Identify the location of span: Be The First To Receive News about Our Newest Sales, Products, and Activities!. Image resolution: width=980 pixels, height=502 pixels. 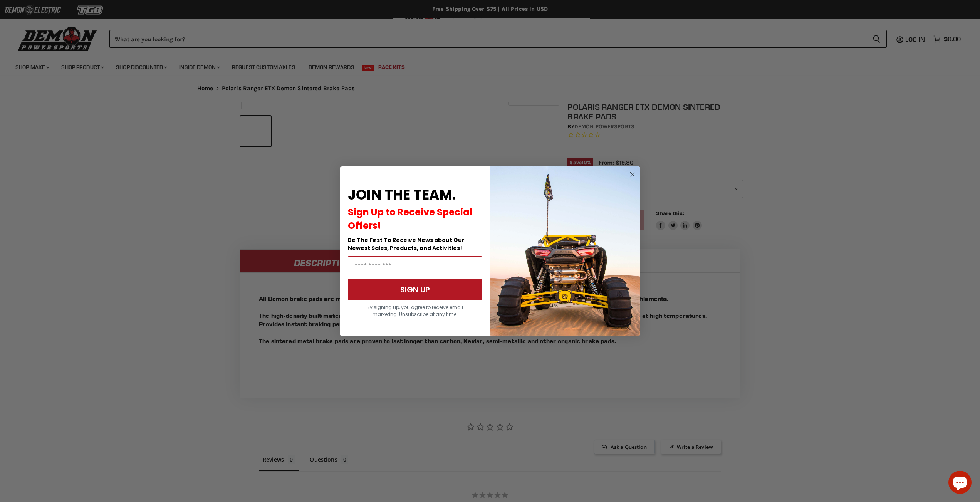
(406, 243).